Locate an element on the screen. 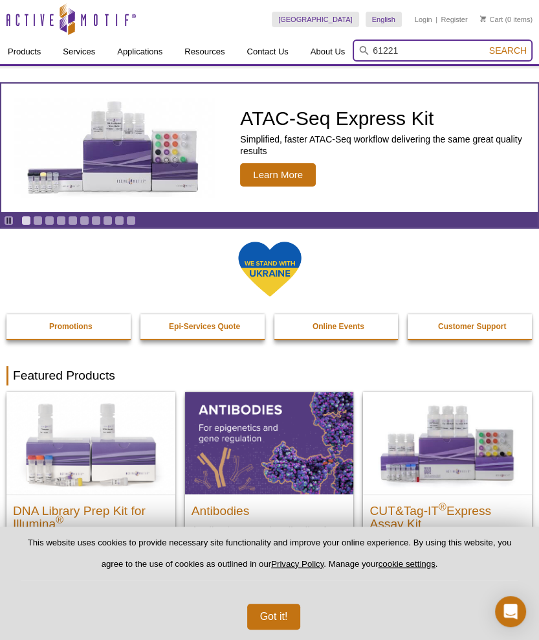 The width and height of the screenshot is (539, 640). button: Got it! is located at coordinates (274, 616).